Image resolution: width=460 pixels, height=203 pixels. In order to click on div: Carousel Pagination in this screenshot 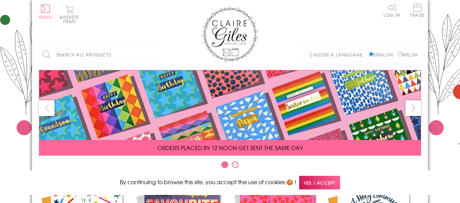, I will do `click(230, 166)`.